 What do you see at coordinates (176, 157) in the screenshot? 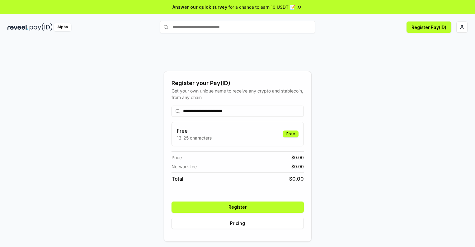
I see `span: Price` at bounding box center [176, 157].